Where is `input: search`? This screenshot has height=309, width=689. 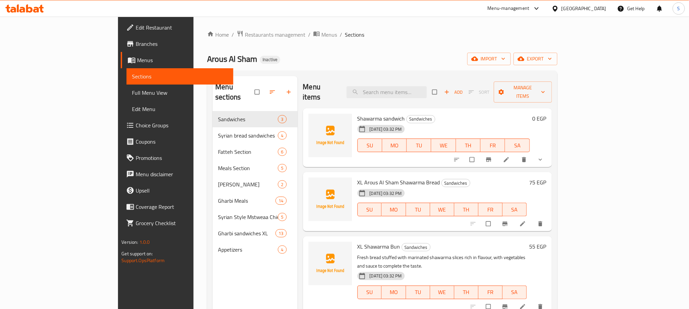
input: search is located at coordinates (387, 92).